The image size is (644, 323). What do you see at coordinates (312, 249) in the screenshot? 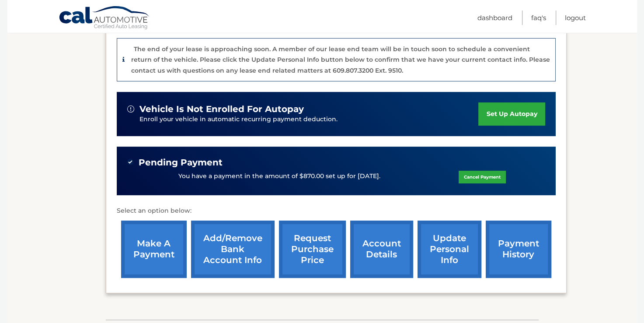
I see `a: request purchase price` at bounding box center [312, 249].